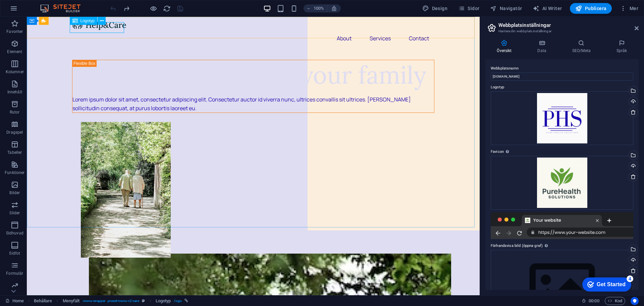 The width and height of the screenshot is (644, 306). I want to click on i: Gör om: Ändra bild (Ctrl+Y, ⌘+Y), so click(126, 9).